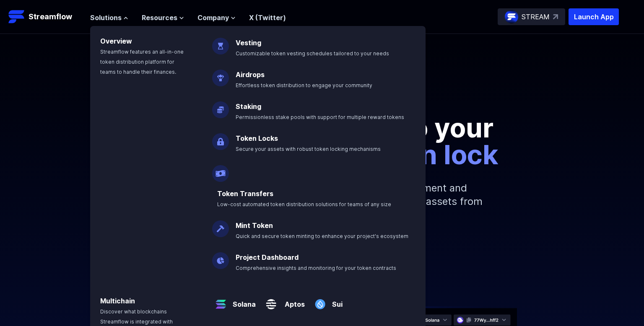 Image resolution: width=644 pixels, height=326 pixels. Describe the element at coordinates (322, 94) in the screenshot. I see `p: Secure your crypto assets` at that location.